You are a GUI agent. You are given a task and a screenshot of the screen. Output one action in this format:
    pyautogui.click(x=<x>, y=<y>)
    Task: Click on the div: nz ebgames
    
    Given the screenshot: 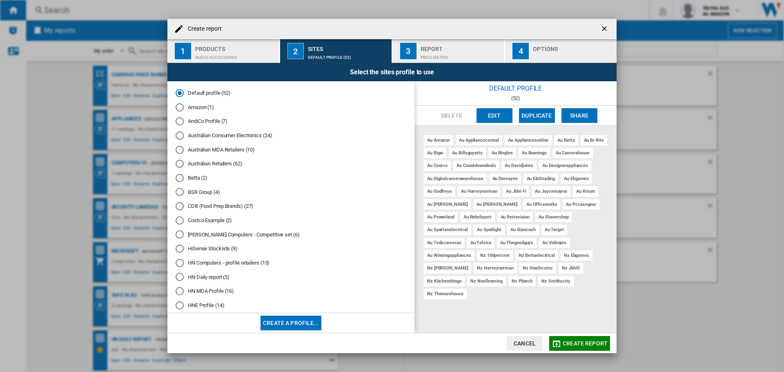 What is the action you would take?
    pyautogui.click(x=577, y=255)
    